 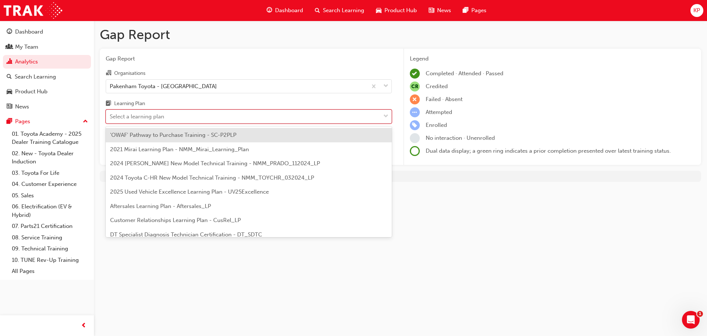 I want to click on a: pages-iconPages, so click(x=475, y=10).